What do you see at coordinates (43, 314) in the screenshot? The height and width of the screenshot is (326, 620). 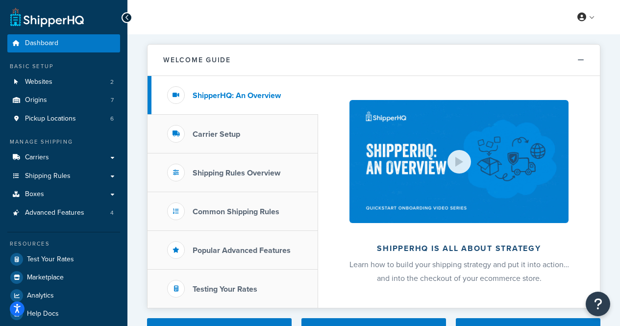 I see `span: Help Docs` at bounding box center [43, 314].